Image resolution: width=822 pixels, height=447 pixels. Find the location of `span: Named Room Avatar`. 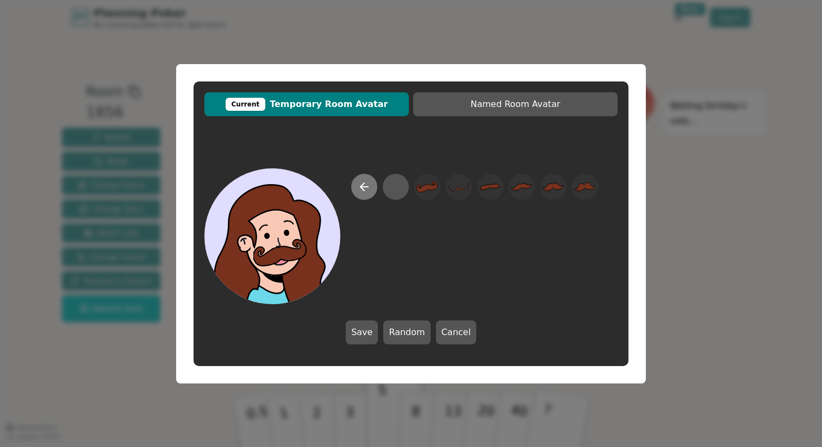

span: Named Room Avatar is located at coordinates (515, 104).